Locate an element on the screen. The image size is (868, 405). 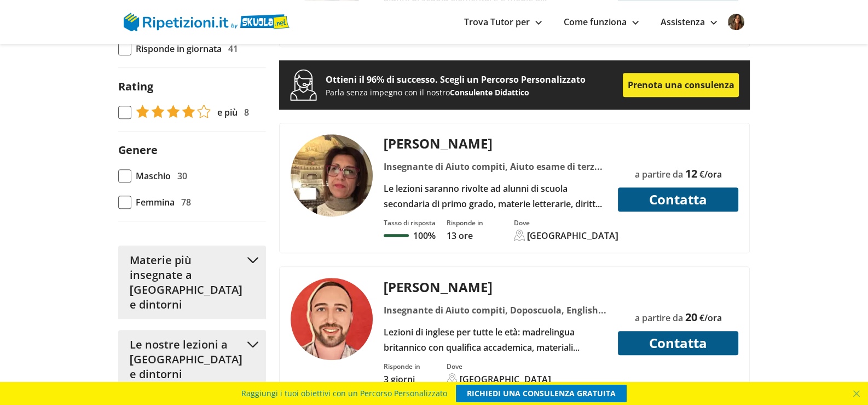
div: Lezioni di inglese per tutte le età: madrelingua britannico con qualifica accademica, materiali d... is located at coordinates (495, 340).